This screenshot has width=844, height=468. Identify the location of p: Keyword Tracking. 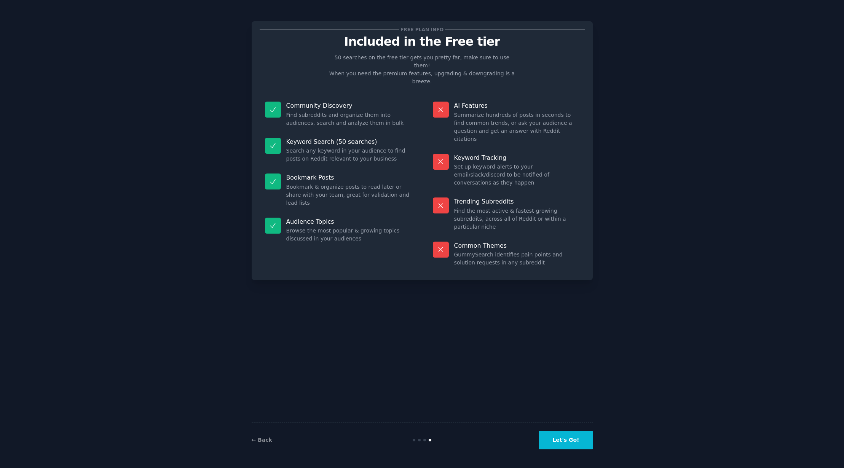
(516, 158).